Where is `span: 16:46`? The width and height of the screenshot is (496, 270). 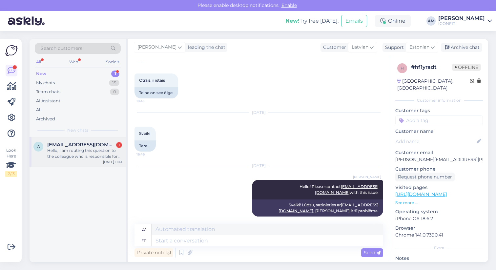 span: 16:46 is located at coordinates (148, 154).